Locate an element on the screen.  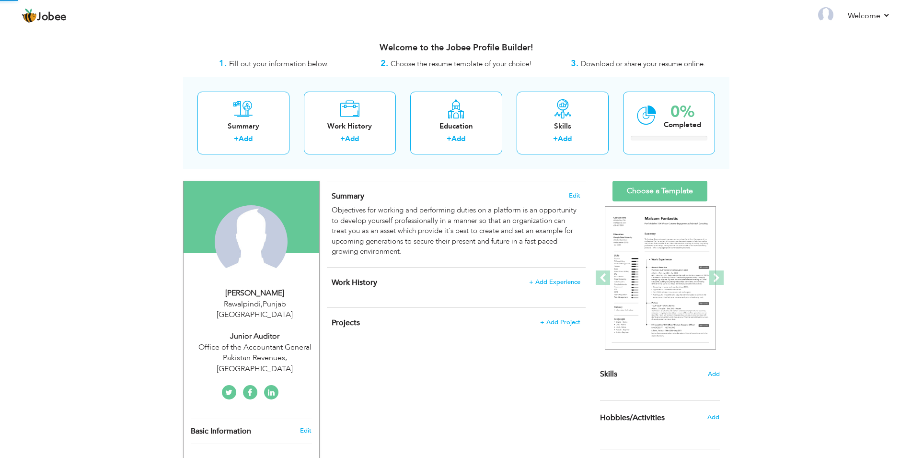
span: Choose the resume template of your choice! is located at coordinates (461, 64).